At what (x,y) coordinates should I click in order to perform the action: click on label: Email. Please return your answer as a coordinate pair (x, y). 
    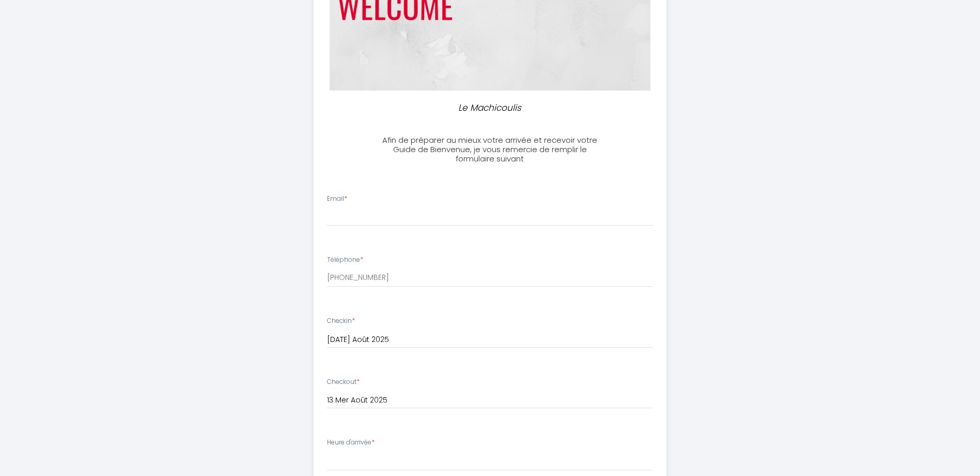
    Looking at the image, I should click on (337, 198).